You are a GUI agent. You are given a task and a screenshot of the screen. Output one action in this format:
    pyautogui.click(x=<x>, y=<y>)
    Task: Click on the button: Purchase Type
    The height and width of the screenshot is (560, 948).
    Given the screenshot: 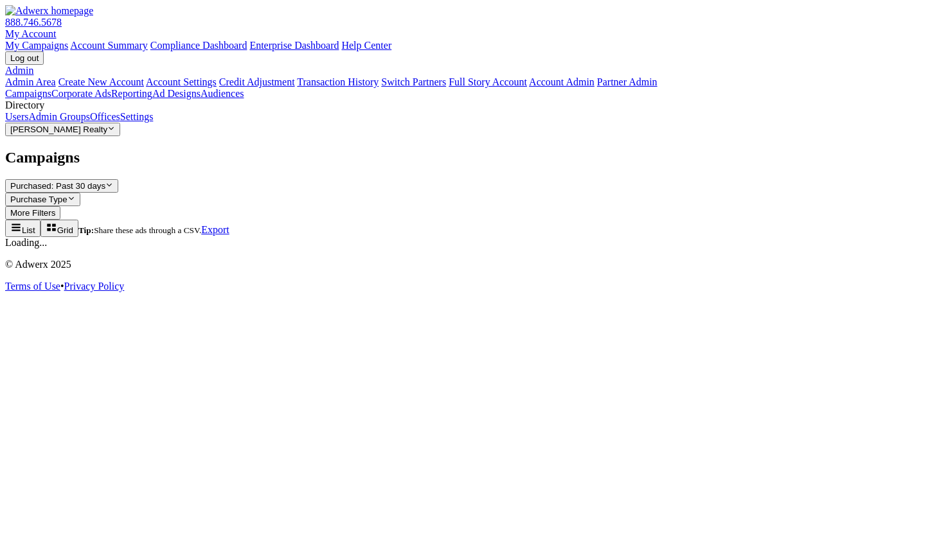 What is the action you would take?
    pyautogui.click(x=42, y=199)
    